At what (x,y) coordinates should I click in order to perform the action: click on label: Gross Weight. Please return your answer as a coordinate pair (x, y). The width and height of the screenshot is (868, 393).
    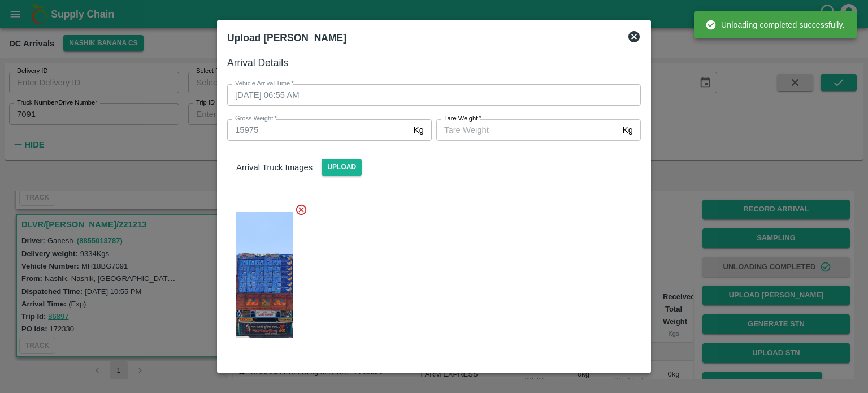
    Looking at the image, I should click on (256, 119).